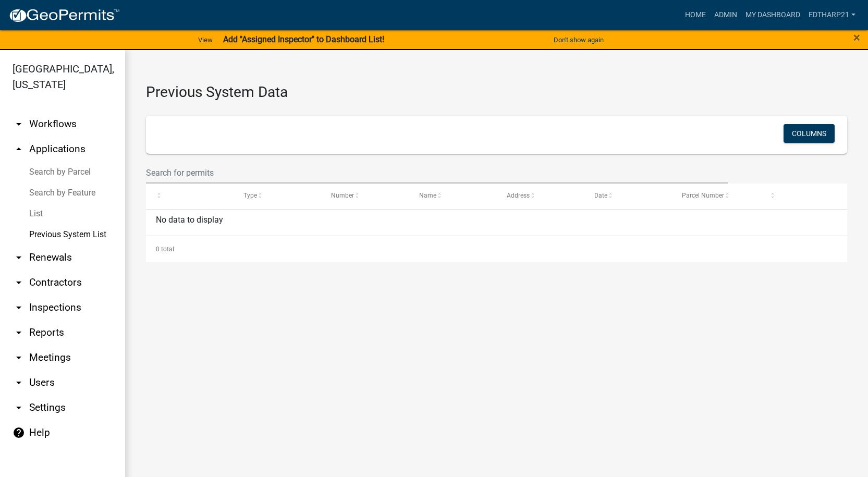 This screenshot has height=477, width=868. Describe the element at coordinates (541, 196) in the screenshot. I see `datatable-header-cell: Address` at that location.